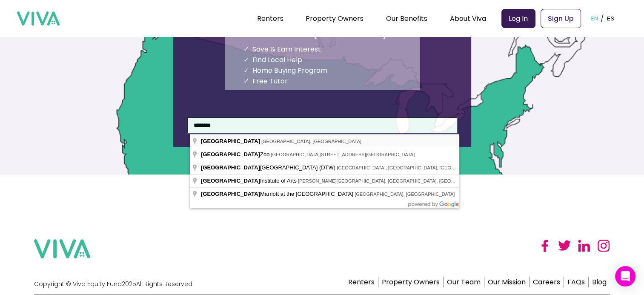 The height and width of the screenshot is (295, 644). What do you see at coordinates (332, 70) in the screenshot?
I see `li: Home Buying Program` at bounding box center [332, 70].